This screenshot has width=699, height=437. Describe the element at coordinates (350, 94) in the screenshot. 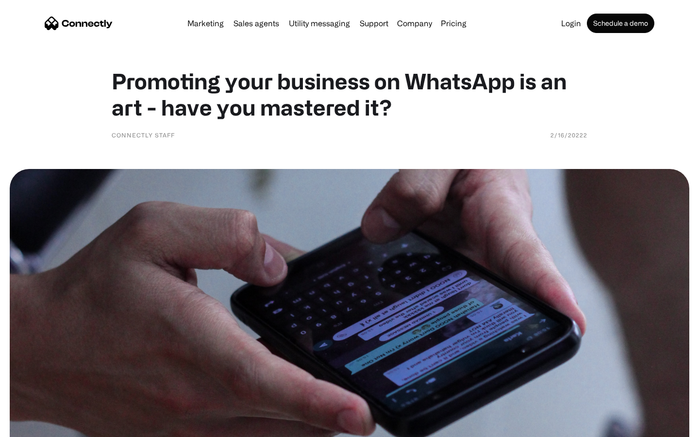

I see `h1: Promoting your business on WhatsApp is an art - have you mastered it?` at that location.